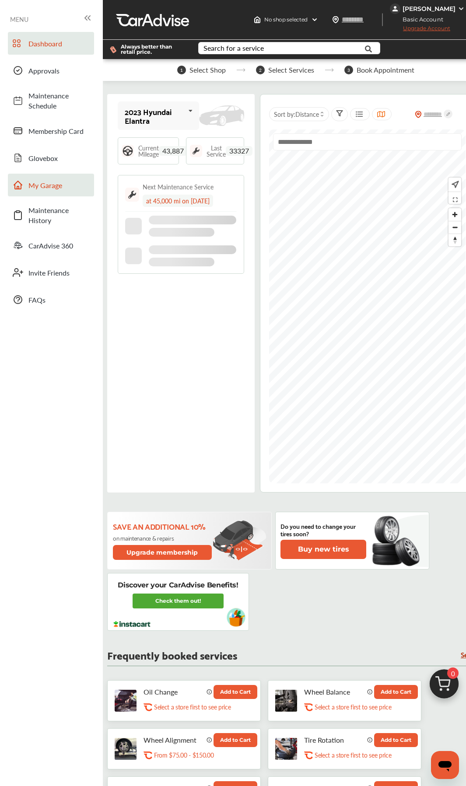 This screenshot has width=466, height=786. Describe the element at coordinates (163, 526) in the screenshot. I see `p: Save an additional 10%` at that location.